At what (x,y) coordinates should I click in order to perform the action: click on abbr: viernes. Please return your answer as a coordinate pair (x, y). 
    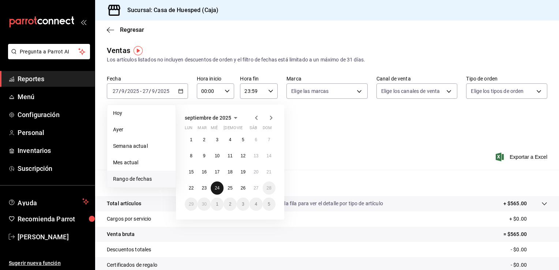
    Looking at the image, I should click on (240, 129).